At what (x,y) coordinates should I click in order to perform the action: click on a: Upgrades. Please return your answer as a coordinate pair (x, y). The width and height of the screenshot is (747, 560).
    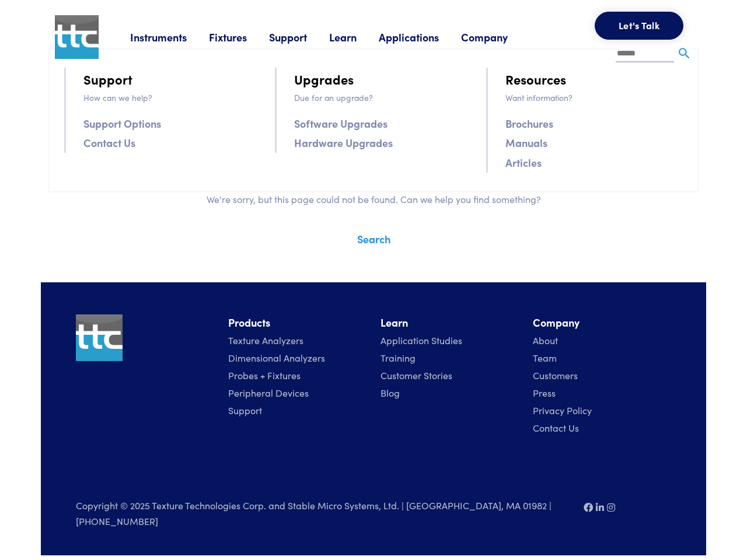
    Looking at the image, I should click on (324, 78).